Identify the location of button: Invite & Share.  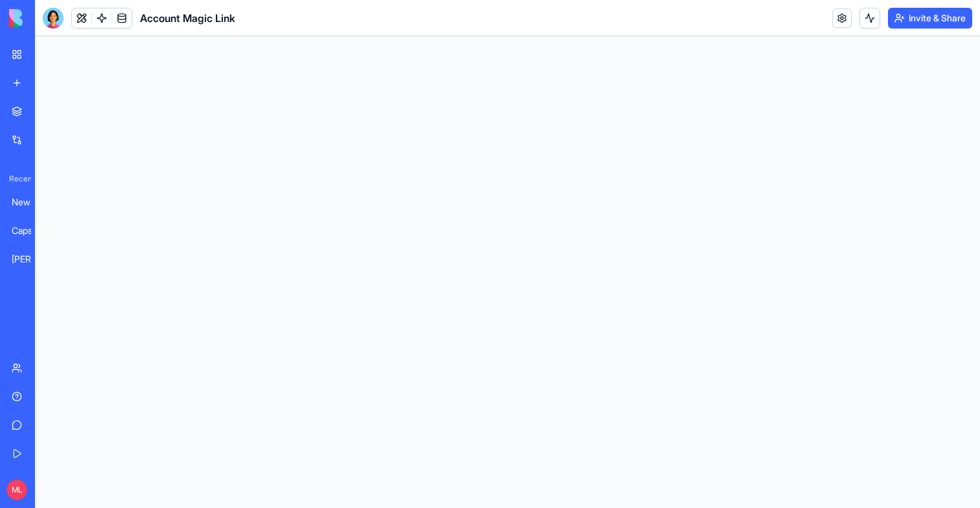
(930, 18).